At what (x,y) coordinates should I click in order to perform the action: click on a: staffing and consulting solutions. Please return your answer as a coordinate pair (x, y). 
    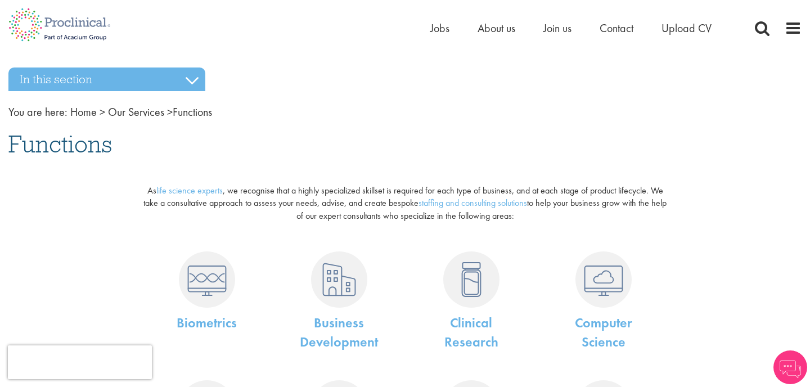
    Looking at the image, I should click on (472, 202).